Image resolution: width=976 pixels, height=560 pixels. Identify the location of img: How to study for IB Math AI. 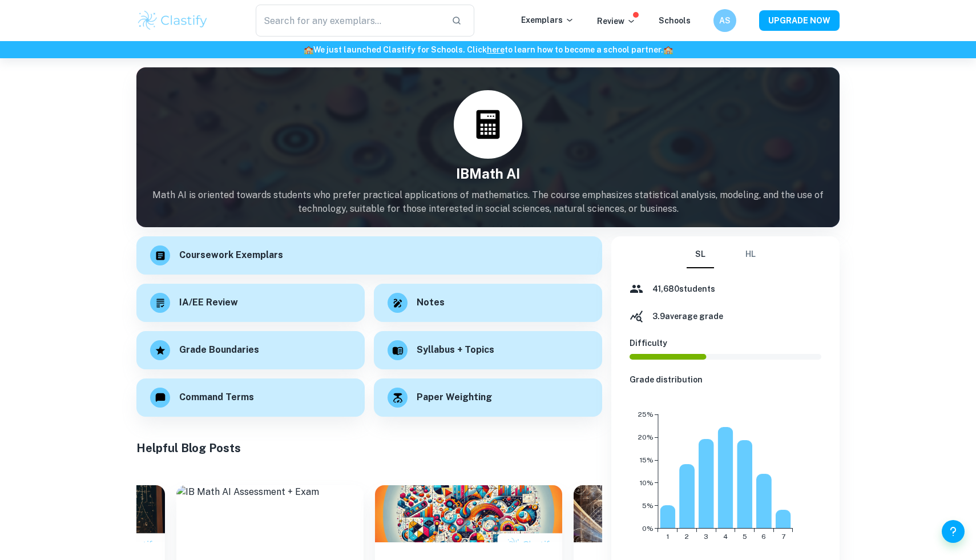
(667, 514).